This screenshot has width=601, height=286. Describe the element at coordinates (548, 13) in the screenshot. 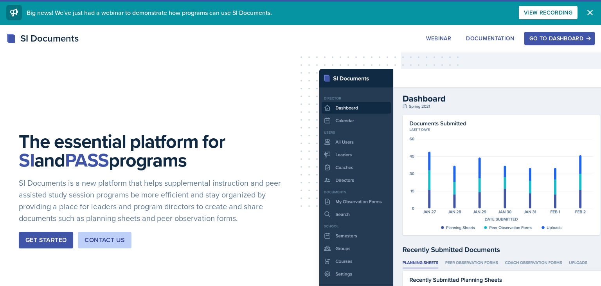

I see `div: View Recording` at that location.